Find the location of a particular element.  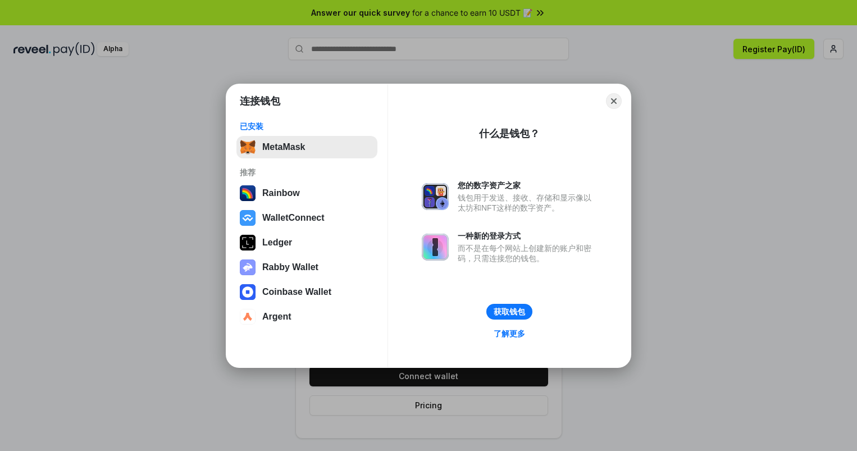

a: 了解更多 is located at coordinates (509, 334).